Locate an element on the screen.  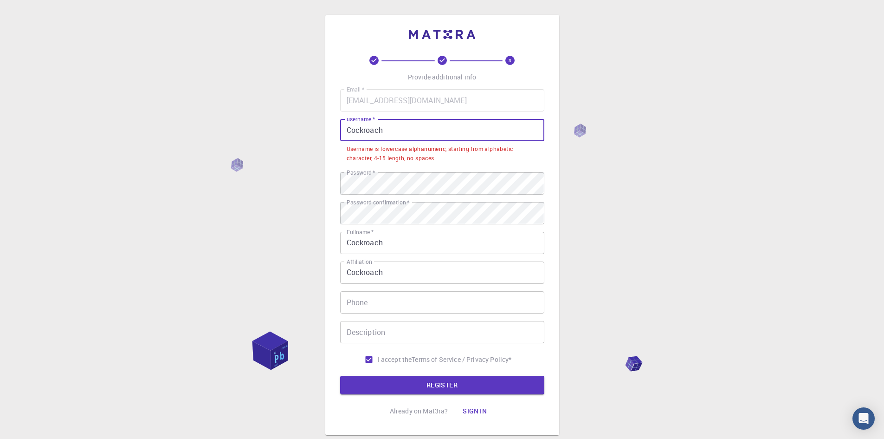
label: Fullname is located at coordinates (360, 232).